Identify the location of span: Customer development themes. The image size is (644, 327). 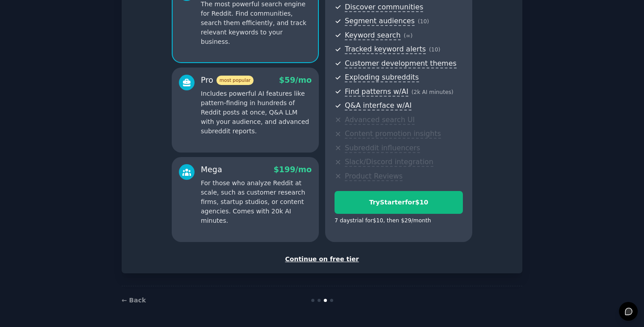
(400, 63).